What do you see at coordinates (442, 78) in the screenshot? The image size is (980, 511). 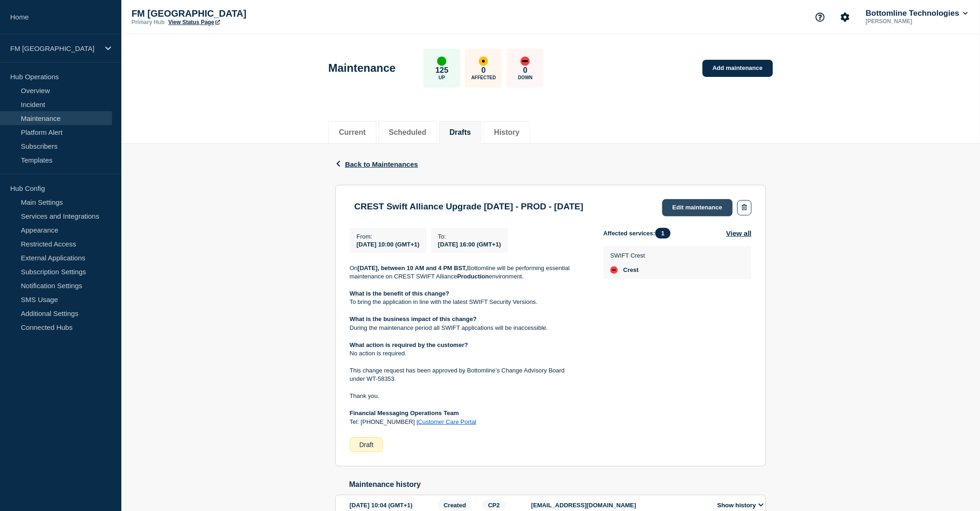 I see `p: Up` at bounding box center [442, 78].